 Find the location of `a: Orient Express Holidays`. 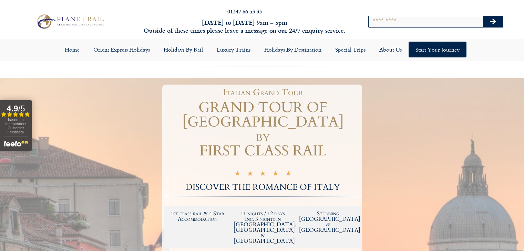

a: Orient Express Holidays is located at coordinates (122, 50).